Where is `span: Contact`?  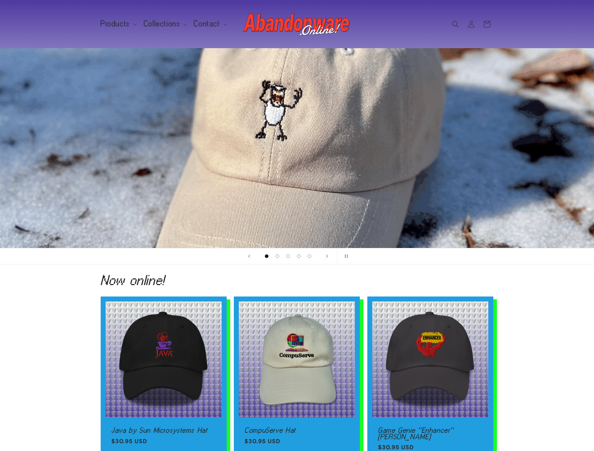 span: Contact is located at coordinates (207, 24).